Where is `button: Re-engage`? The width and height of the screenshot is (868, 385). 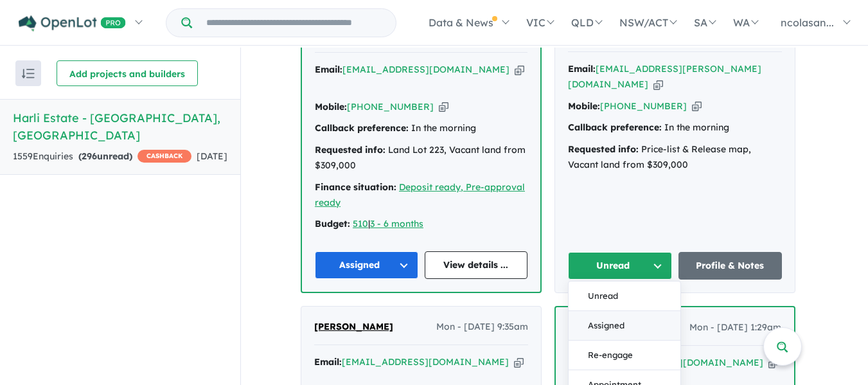 button: Re-engage is located at coordinates (624, 355).